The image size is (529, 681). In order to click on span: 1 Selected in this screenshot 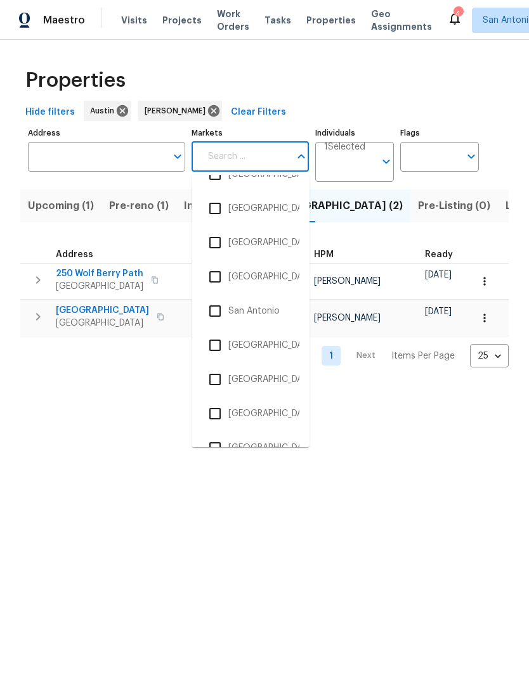, I will do `click(344, 147)`.